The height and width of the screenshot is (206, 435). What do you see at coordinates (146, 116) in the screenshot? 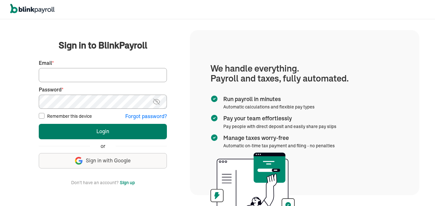
I see `button: Forgot password?` at bounding box center [146, 116].